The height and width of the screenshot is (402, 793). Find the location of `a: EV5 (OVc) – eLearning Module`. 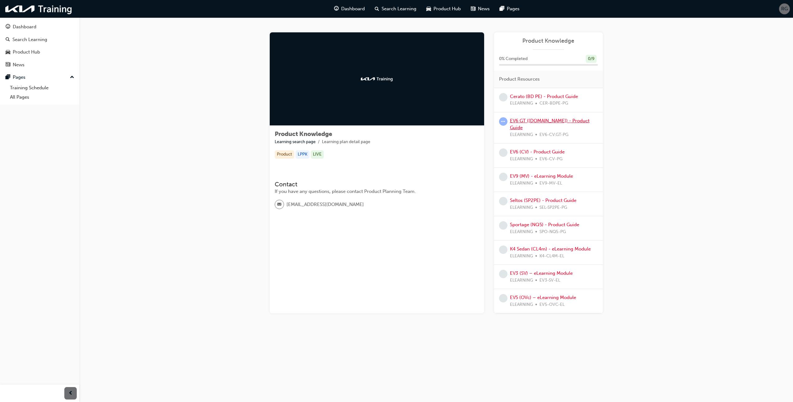

a: EV5 (OVc) – eLearning Module is located at coordinates (543, 297).